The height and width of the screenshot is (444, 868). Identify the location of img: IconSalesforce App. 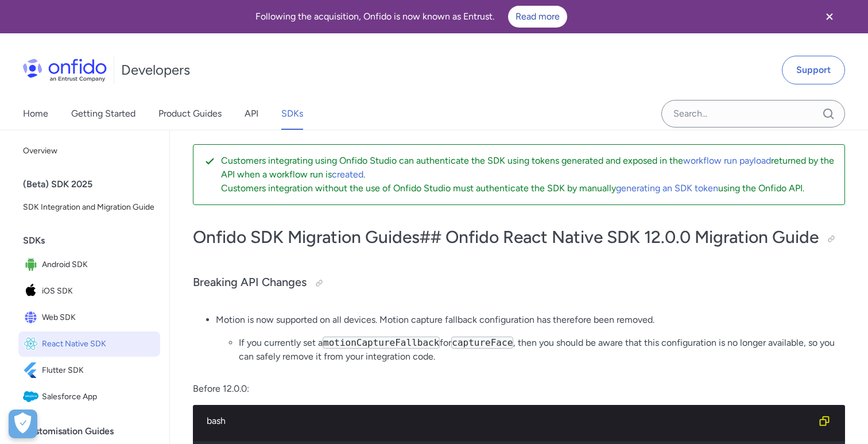
(32, 397).